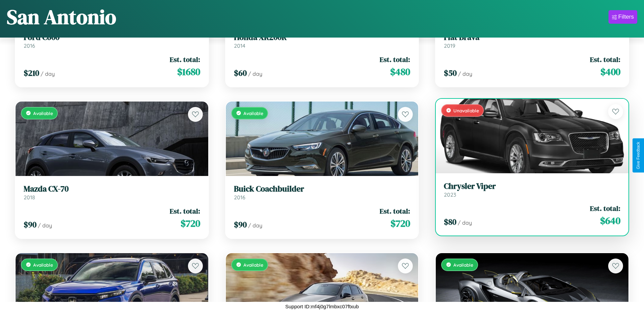  What do you see at coordinates (532, 190) in the screenshot?
I see `a: Chrysler Viper2023` at bounding box center [532, 190].